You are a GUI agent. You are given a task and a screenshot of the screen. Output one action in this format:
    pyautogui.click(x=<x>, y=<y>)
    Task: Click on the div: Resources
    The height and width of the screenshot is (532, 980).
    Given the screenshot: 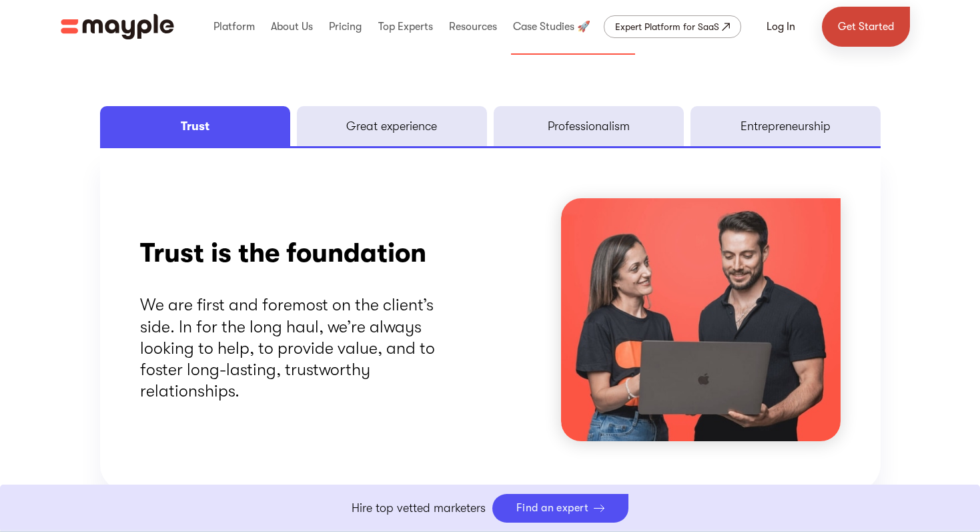 What is the action you would take?
    pyautogui.click(x=473, y=27)
    